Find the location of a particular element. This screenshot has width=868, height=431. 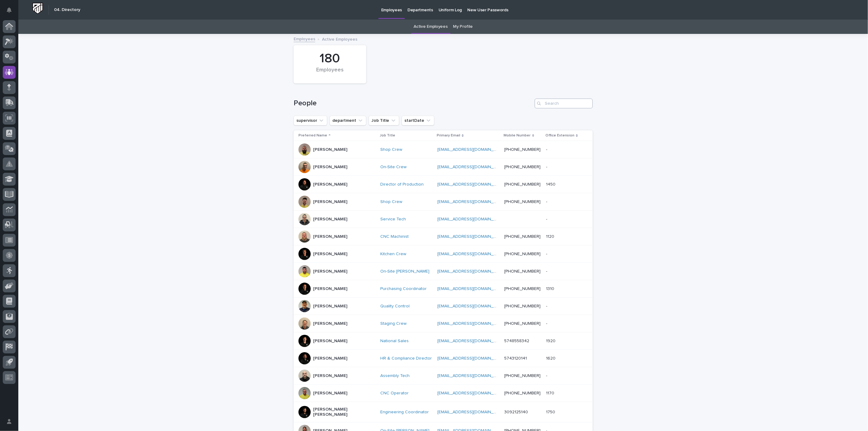

p: 1170 is located at coordinates (550, 393).